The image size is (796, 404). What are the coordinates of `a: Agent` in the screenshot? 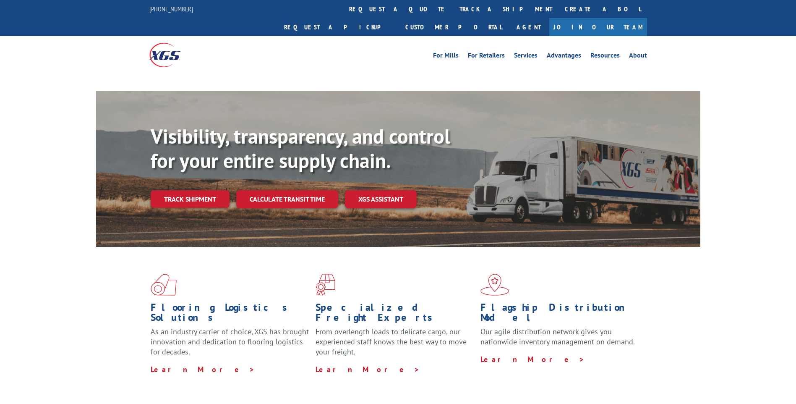 It's located at (529, 27).